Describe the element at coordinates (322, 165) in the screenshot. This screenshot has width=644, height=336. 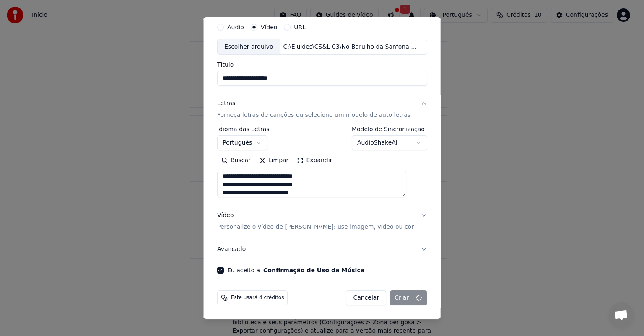
I see `div: LetrasForneça letras de canções ou selecione um modelo de auto letras` at that location.